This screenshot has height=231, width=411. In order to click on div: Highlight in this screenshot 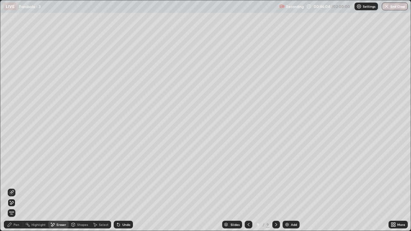, I will do `click(39, 225)`.